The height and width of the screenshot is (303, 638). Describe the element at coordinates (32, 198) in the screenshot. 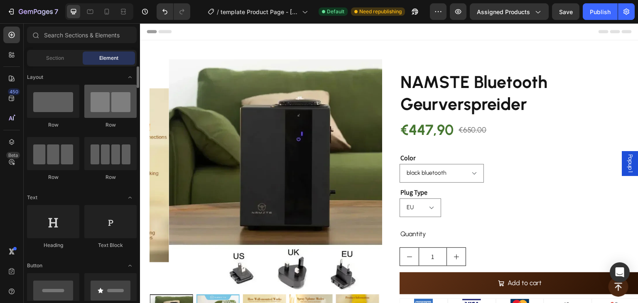

I see `span: Text` at that location.